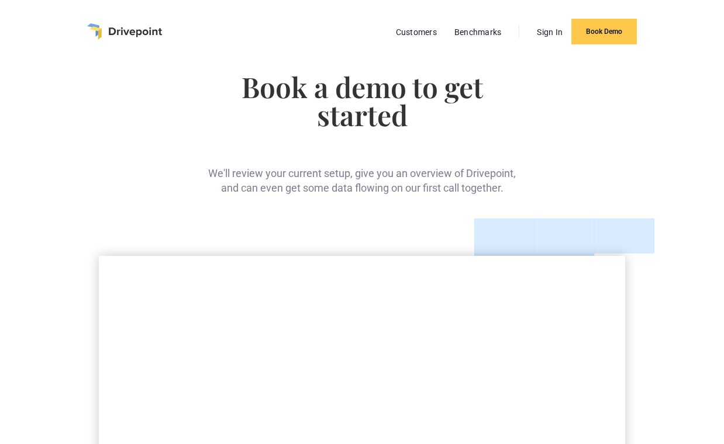 The height and width of the screenshot is (444, 724). Describe the element at coordinates (362, 171) in the screenshot. I see `div: We'll review your current setup, give you an overview of Drivepoint, and can even get some data f...` at that location.